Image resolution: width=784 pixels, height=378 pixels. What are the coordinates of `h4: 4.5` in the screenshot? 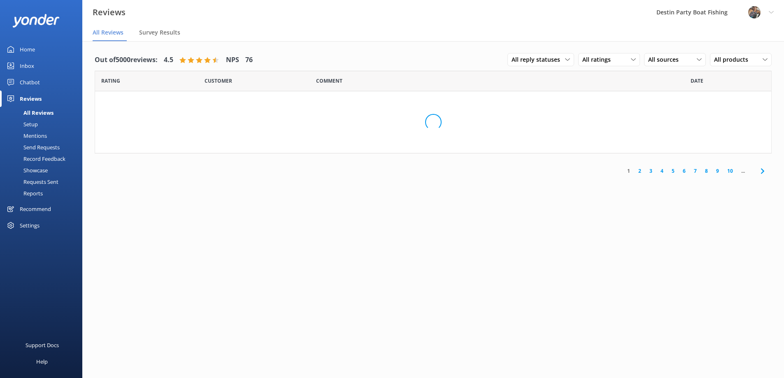 It's located at (168, 60).